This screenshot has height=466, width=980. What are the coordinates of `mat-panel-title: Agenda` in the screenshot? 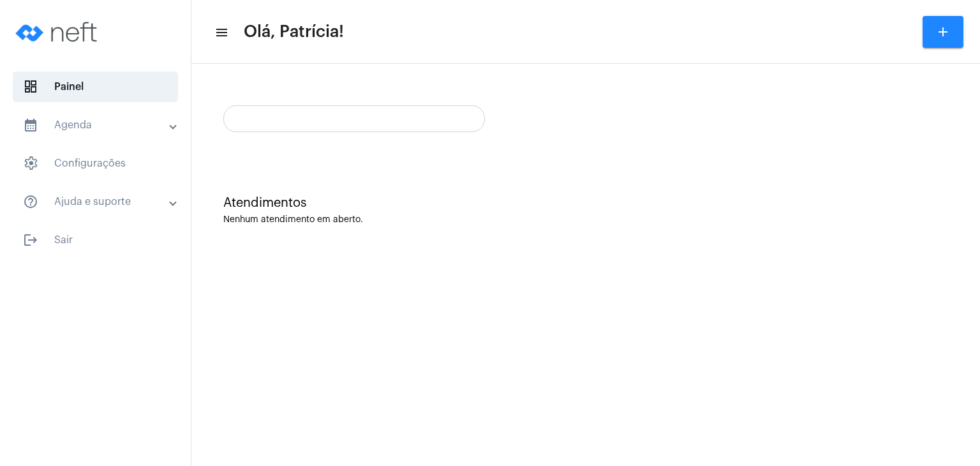 It's located at (97, 125).